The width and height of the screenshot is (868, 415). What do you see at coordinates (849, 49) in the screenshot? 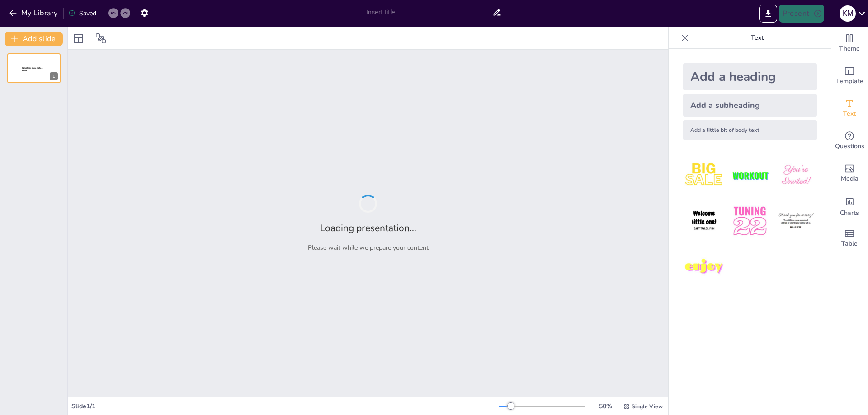
I see `span: Theme` at bounding box center [849, 49].